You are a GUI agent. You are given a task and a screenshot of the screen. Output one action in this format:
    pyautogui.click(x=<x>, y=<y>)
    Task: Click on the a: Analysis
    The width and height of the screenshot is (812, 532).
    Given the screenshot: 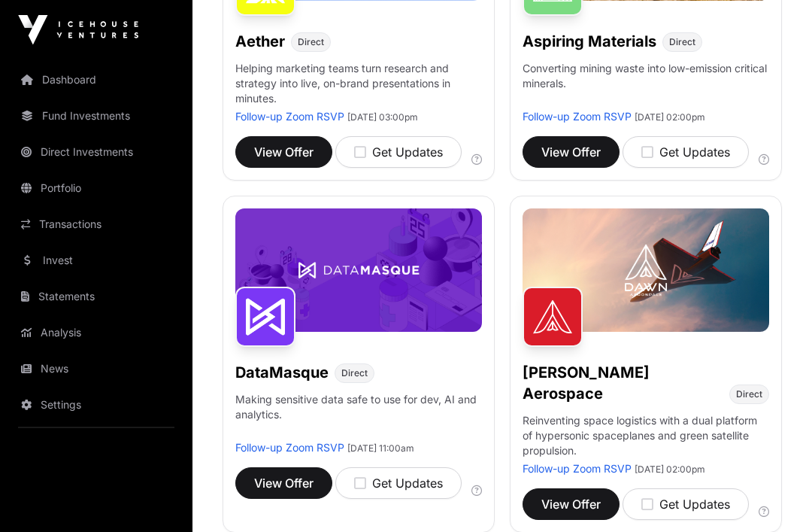 What is the action you would take?
    pyautogui.click(x=97, y=332)
    